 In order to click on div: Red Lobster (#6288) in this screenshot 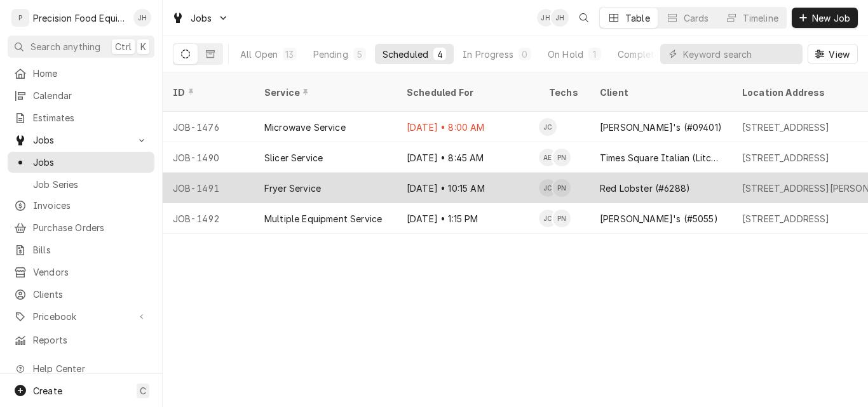, I will do `click(645, 188)`.